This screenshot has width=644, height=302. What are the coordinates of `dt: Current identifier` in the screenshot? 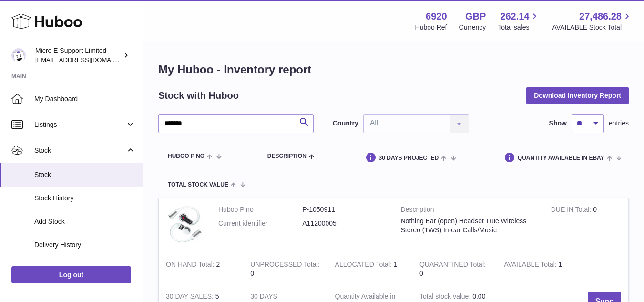 It's located at (260, 223).